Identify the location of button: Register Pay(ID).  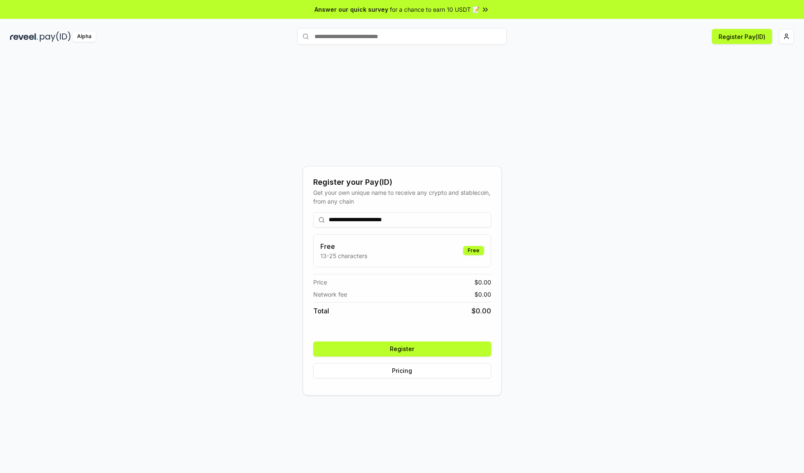
(742, 36).